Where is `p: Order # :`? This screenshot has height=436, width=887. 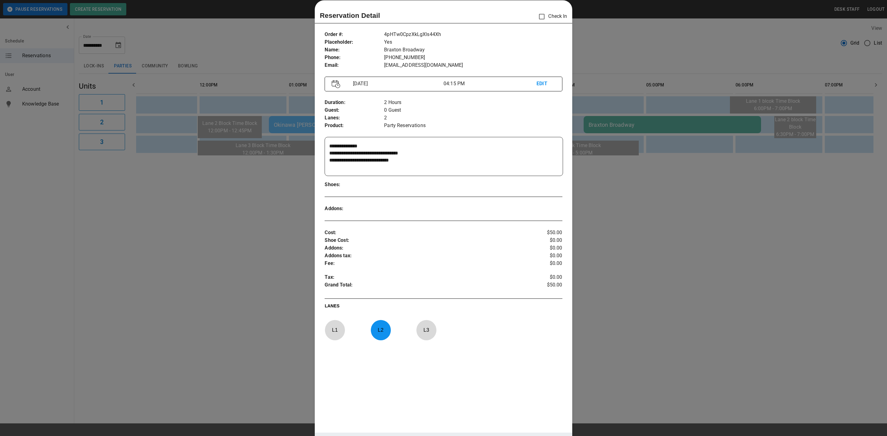
p: Order # : is located at coordinates (354, 34).